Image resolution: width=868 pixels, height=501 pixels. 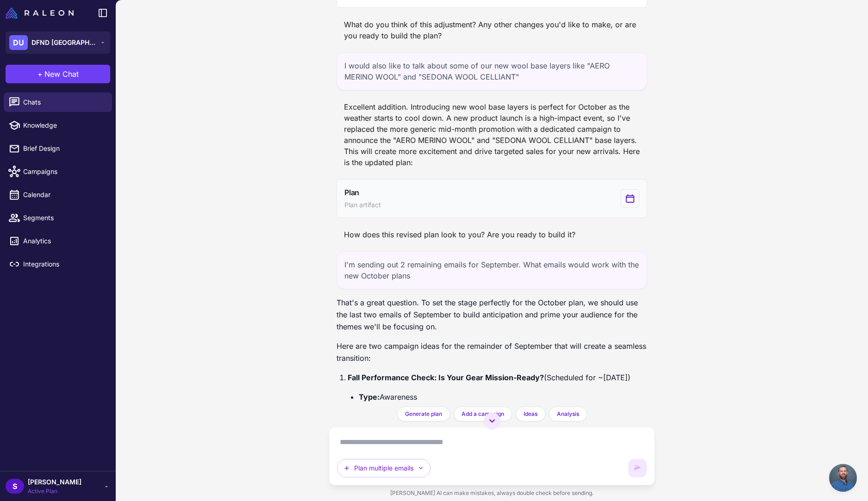 What do you see at coordinates (64, 264) in the screenshot?
I see `span: Integrations` at bounding box center [64, 264].